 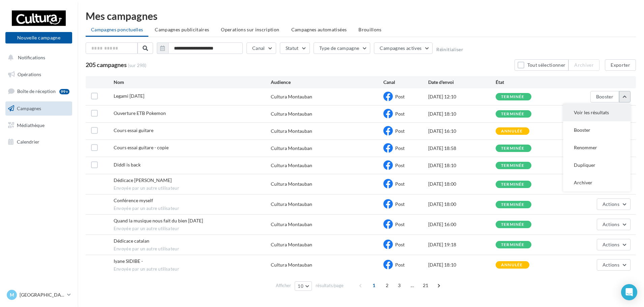 What do you see at coordinates (133, 130) in the screenshot?
I see `span: Cours essai guitare` at bounding box center [133, 130].